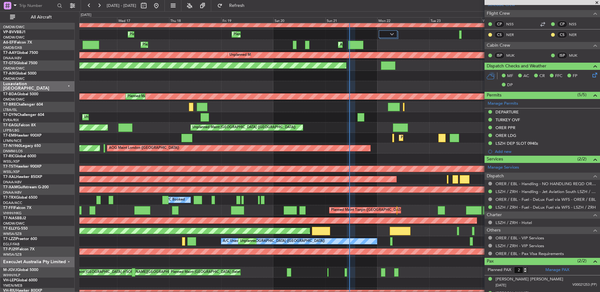  Describe the element at coordinates (557, 270) in the screenshot. I see `a: Manage PAX` at that location.